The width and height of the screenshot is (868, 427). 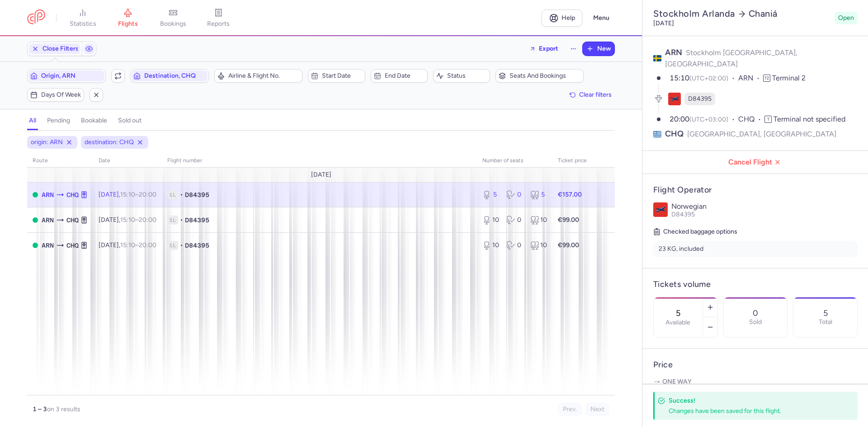 I want to click on span: flights, so click(x=128, y=24).